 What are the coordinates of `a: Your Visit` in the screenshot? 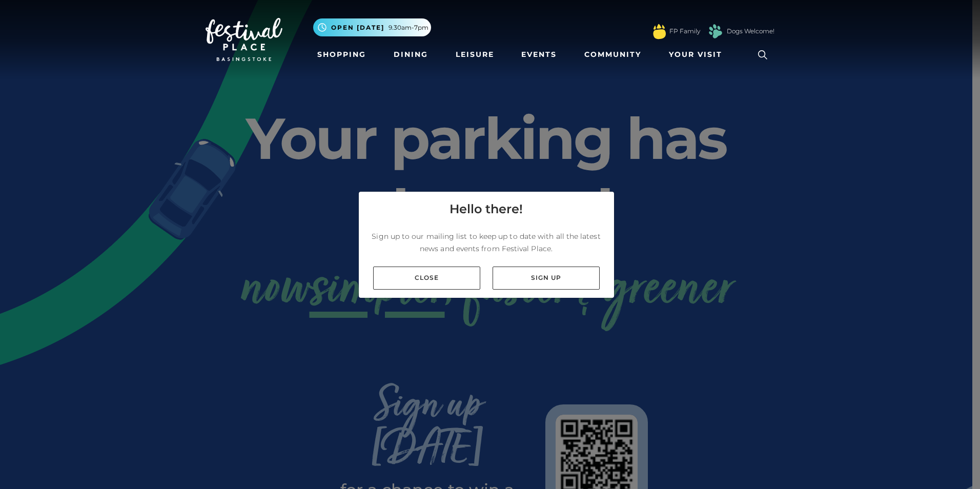 It's located at (698, 54).